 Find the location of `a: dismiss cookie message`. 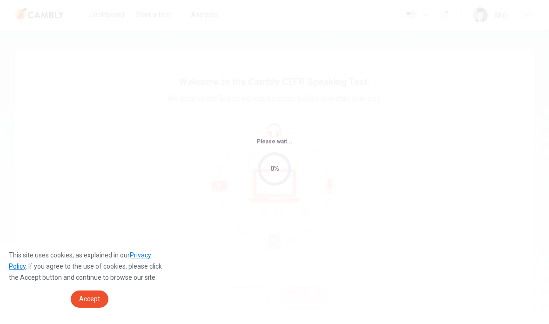

a: dismiss cookie message is located at coordinates (89, 299).